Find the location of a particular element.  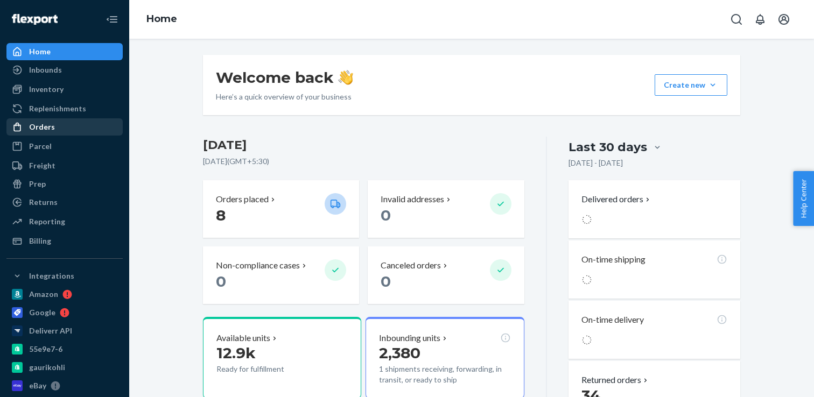

a: Inbounds is located at coordinates (65, 70).